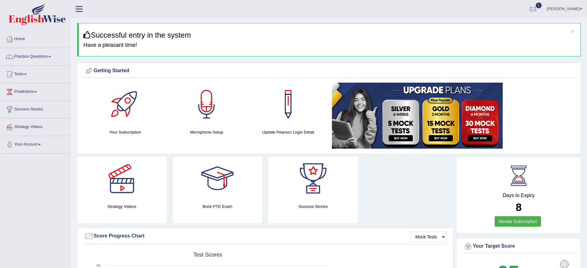 The width and height of the screenshot is (587, 268). Describe the element at coordinates (125, 132) in the screenshot. I see `h4: Your Subscription` at that location.